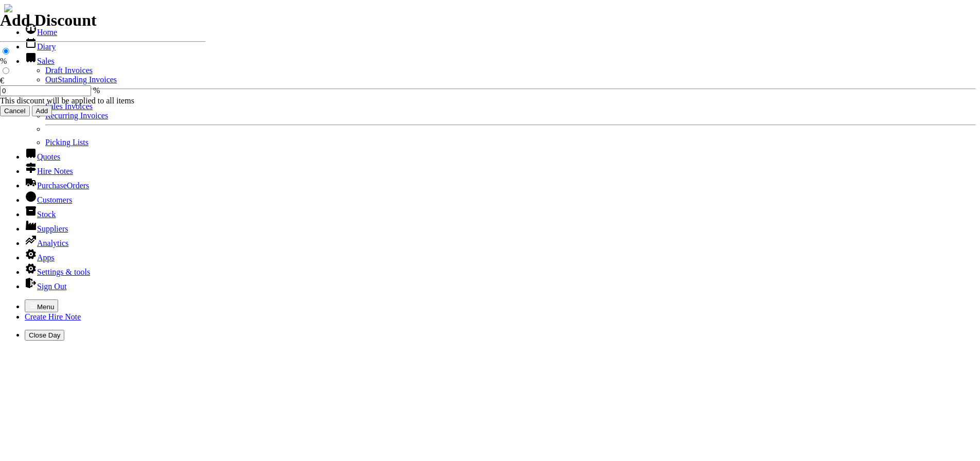 The image size is (980, 461). Describe the element at coordinates (56, 185) in the screenshot. I see `a: PurchaseOrders` at that location.